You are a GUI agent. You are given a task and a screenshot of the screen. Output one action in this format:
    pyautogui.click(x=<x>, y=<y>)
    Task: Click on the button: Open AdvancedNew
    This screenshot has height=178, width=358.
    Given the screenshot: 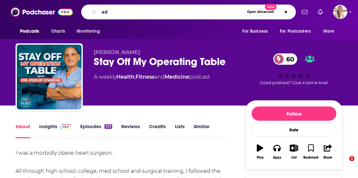 What is the action you would take?
    pyautogui.click(x=260, y=12)
    